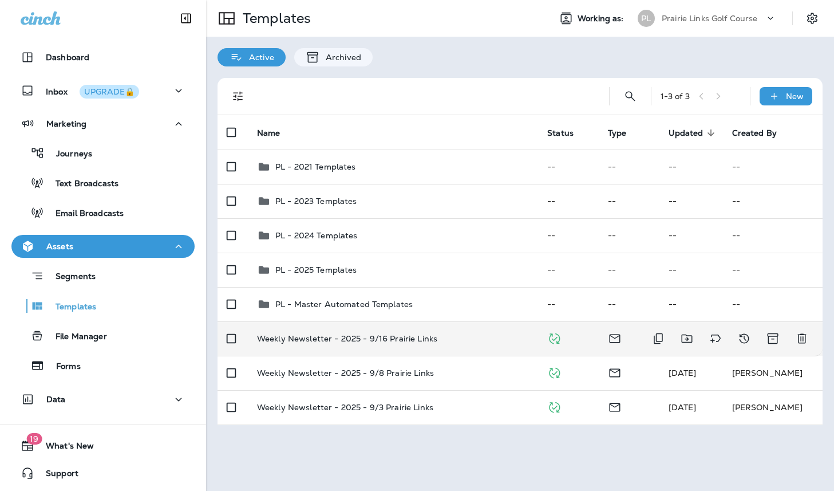  Describe the element at coordinates (647, 18) in the screenshot. I see `div: PL` at that location.